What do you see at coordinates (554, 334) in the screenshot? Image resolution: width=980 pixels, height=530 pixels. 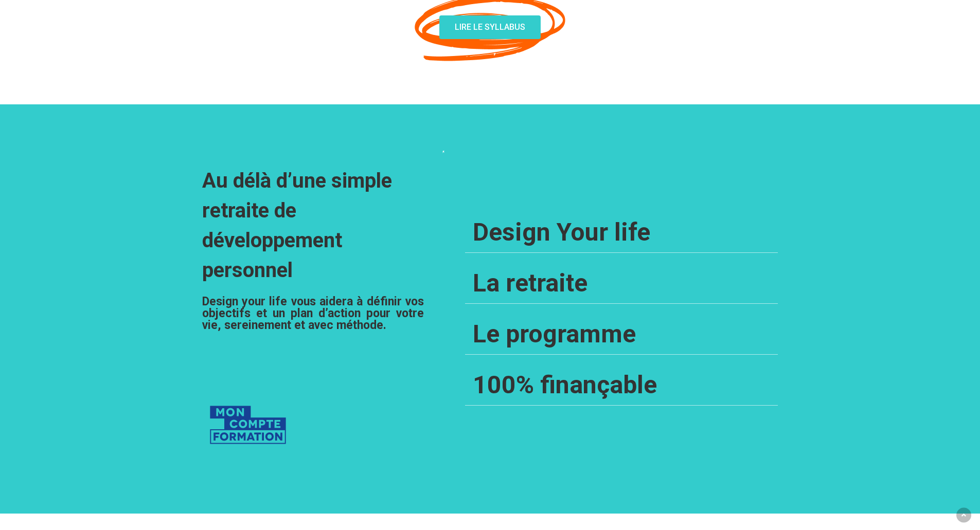 I see `a: Le programme` at bounding box center [554, 334].